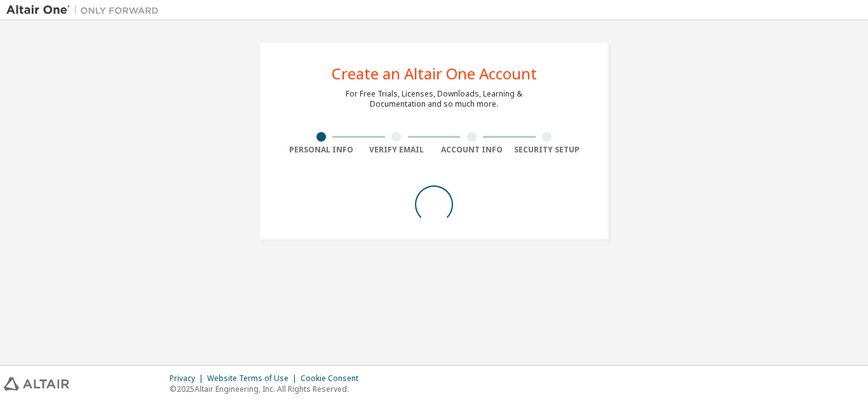 Image resolution: width=868 pixels, height=402 pixels. What do you see at coordinates (434, 99) in the screenshot?
I see `div: For Free Trials, Licenses, Downloads, Learning & Documentation and so much more.` at bounding box center [434, 99].